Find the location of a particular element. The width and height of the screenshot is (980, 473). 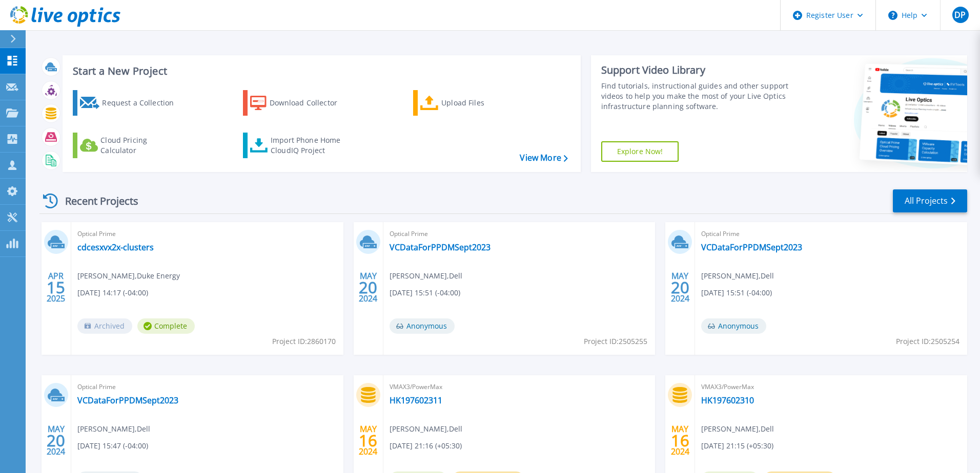

div: Request a Collection is located at coordinates (143, 103).